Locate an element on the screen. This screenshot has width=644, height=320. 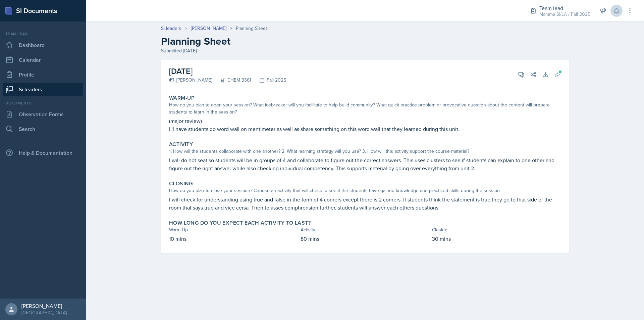
div: 1. How will the students collaborate with one another? 2. What learning strategy will you use? 3.... is located at coordinates (365, 151).